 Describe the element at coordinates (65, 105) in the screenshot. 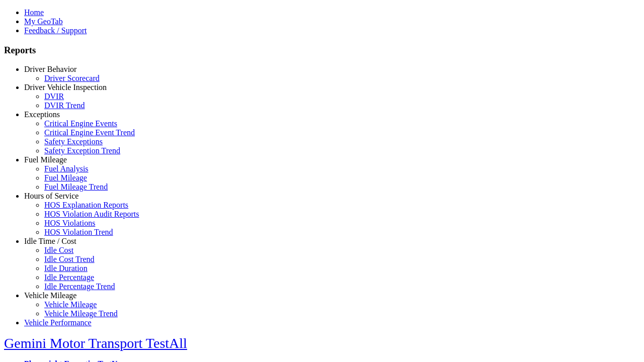

I see `a: DVIR Trend` at that location.